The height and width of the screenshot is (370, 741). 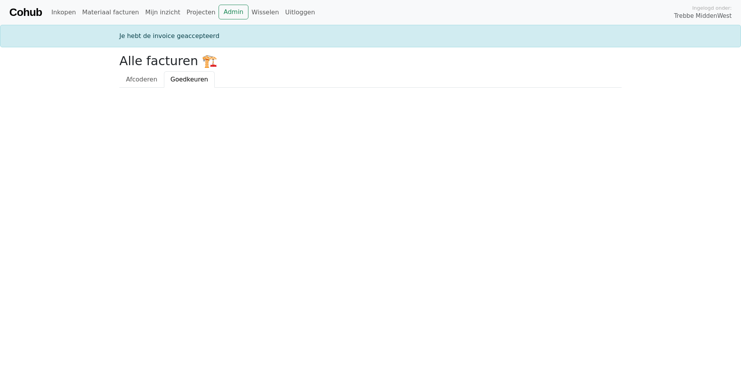 I want to click on a: Materiaal facturen, so click(x=110, y=12).